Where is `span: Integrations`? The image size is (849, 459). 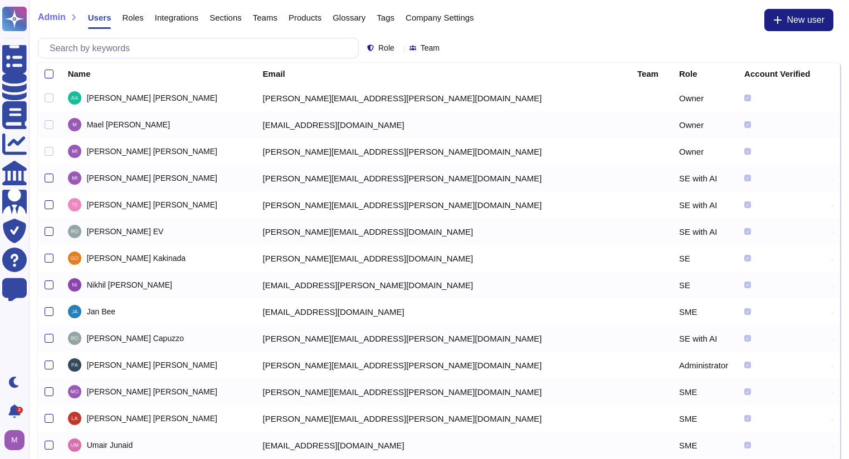
span: Integrations is located at coordinates (177, 17).